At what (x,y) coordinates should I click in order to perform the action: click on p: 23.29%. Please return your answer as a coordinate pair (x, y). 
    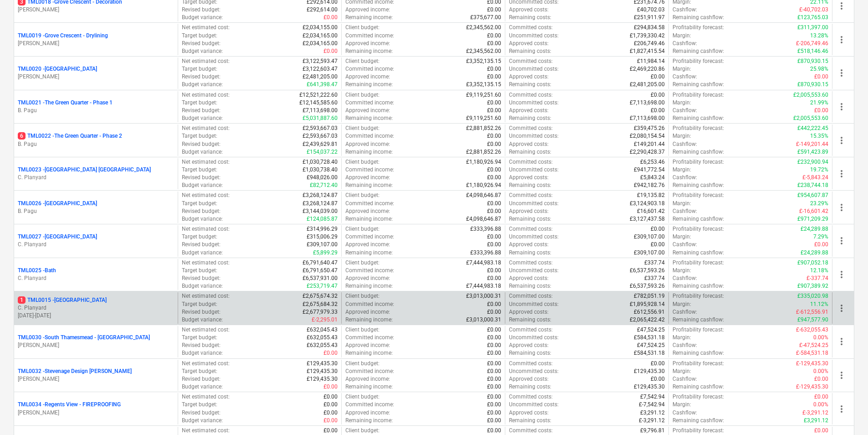
    Looking at the image, I should click on (819, 203).